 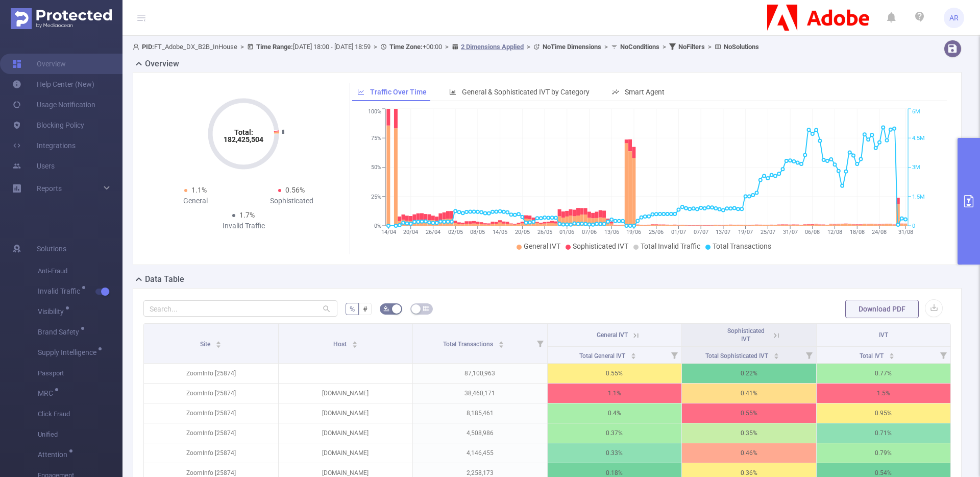 What do you see at coordinates (614, 433) in the screenshot?
I see `p: 0.37%` at bounding box center [614, 433].